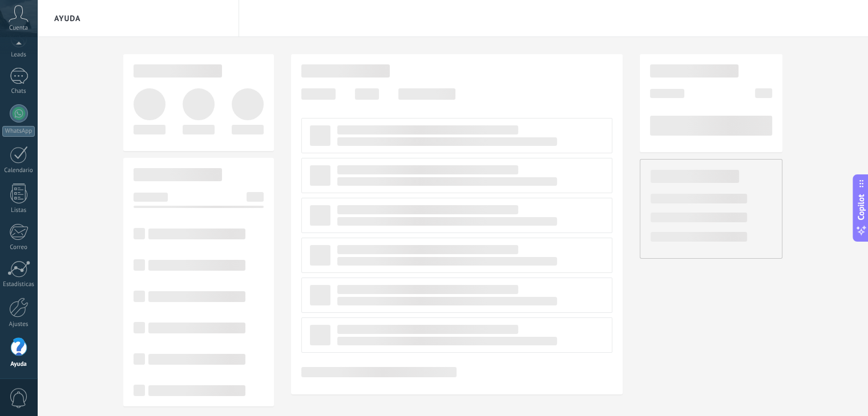 The image size is (868, 416). Describe the element at coordinates (19, 325) in the screenshot. I see `div: Ajustes` at that location.